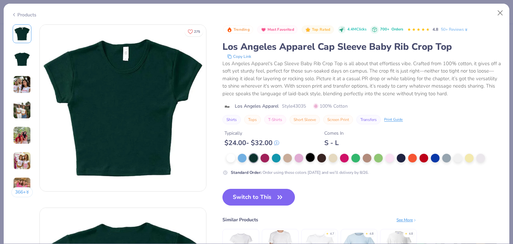  What do you see at coordinates (305, 120) in the screenshot?
I see `button: Short Sleeve` at bounding box center [305, 120].